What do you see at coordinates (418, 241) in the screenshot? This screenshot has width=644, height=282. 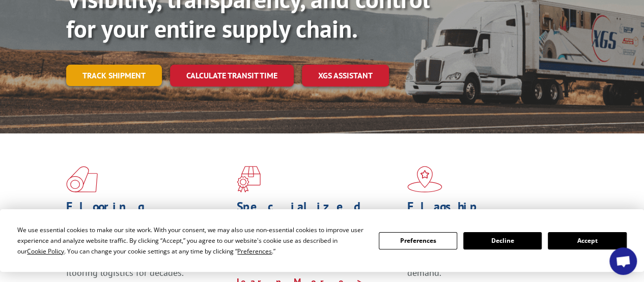 I see `button: Preferences` at bounding box center [418, 241].